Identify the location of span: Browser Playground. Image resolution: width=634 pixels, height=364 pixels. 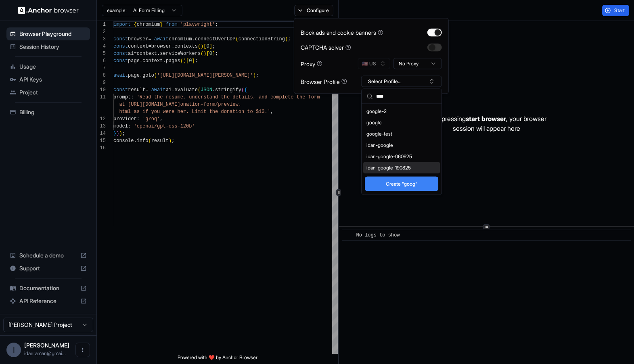
(53, 34).